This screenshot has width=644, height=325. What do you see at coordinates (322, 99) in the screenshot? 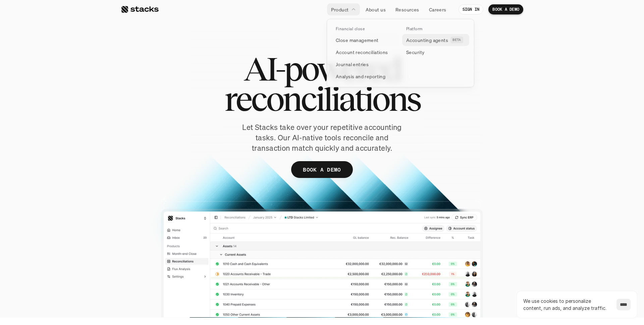
I see `span: reconciliations` at bounding box center [322, 99].